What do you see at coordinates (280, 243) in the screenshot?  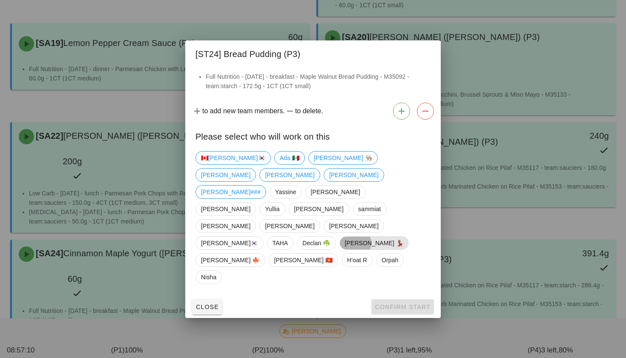 I see `span: TAHA` at bounding box center [280, 243].